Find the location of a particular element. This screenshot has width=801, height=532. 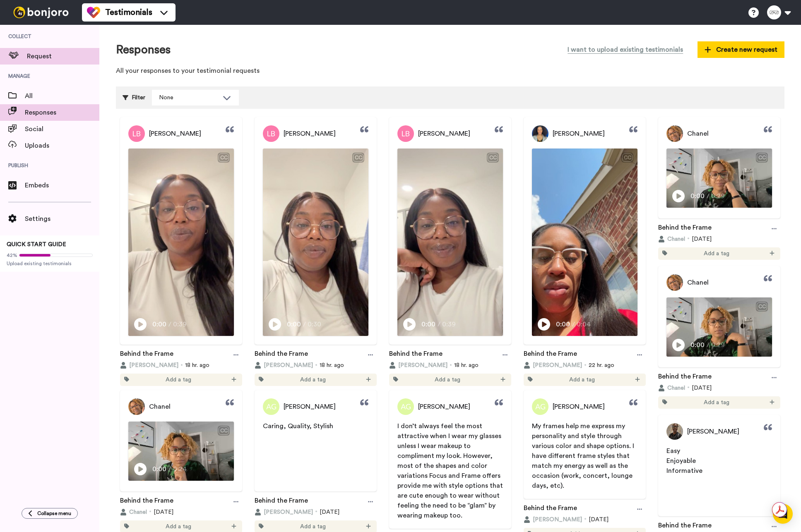

div: 22 hr. ago is located at coordinates (584, 365).